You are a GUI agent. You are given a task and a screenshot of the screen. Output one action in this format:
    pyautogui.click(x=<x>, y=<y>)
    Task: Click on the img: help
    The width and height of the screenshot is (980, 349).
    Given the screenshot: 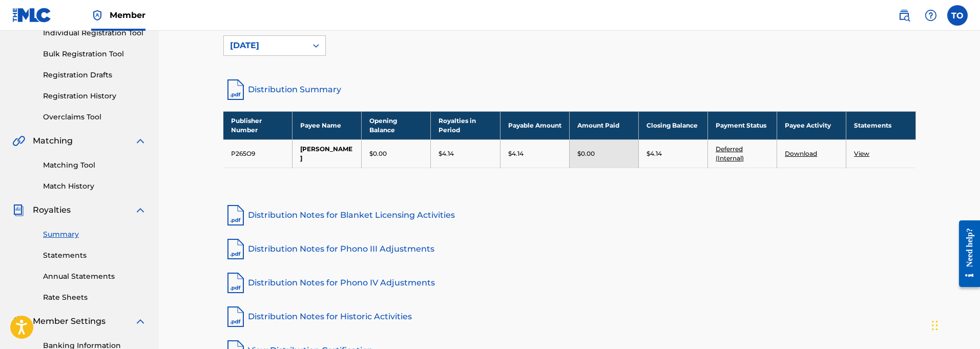 What is the action you would take?
    pyautogui.click(x=931, y=15)
    